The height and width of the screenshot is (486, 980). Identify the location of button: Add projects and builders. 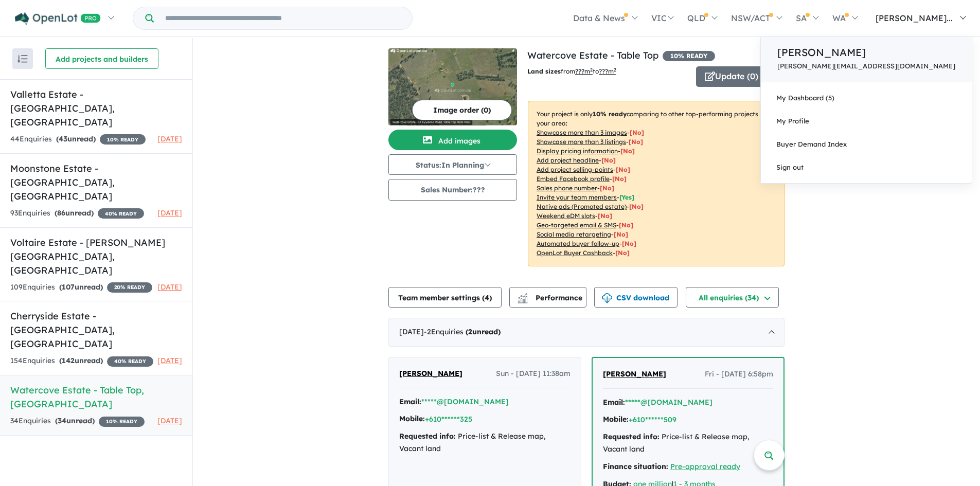
(102, 59).